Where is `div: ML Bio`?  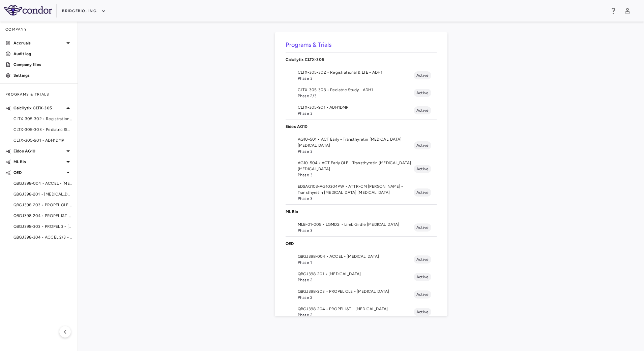 div: ML Bio is located at coordinates (361, 212).